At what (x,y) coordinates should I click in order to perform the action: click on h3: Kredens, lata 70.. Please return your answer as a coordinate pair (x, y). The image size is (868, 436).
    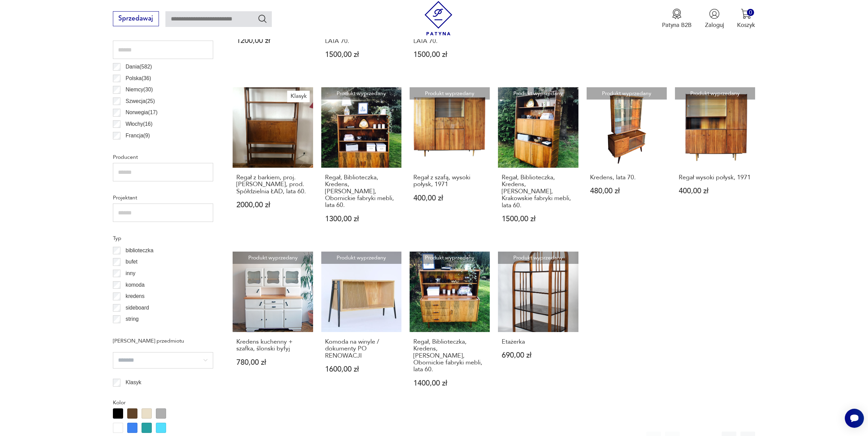
    Looking at the image, I should click on (627, 178).